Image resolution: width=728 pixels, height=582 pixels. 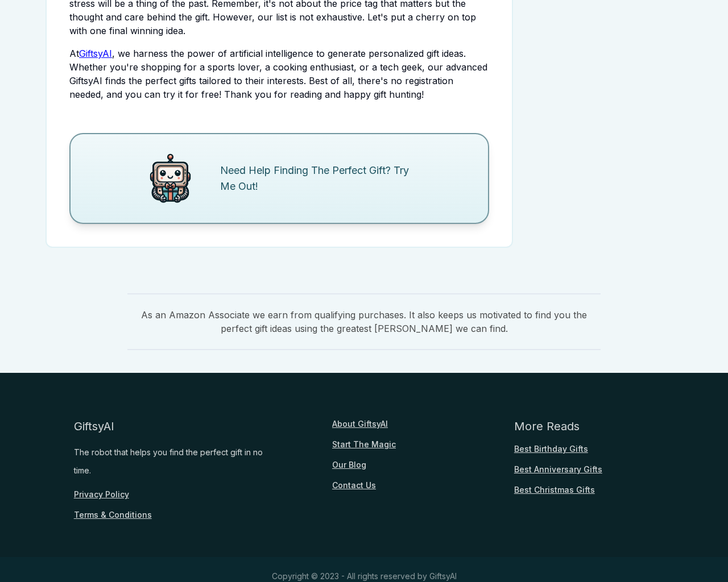 I want to click on a: Our Blog, so click(x=349, y=465).